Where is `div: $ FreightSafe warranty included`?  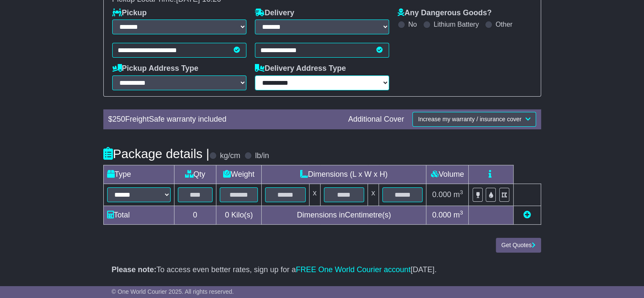
div: $ FreightSafe warranty included is located at coordinates (224, 119).